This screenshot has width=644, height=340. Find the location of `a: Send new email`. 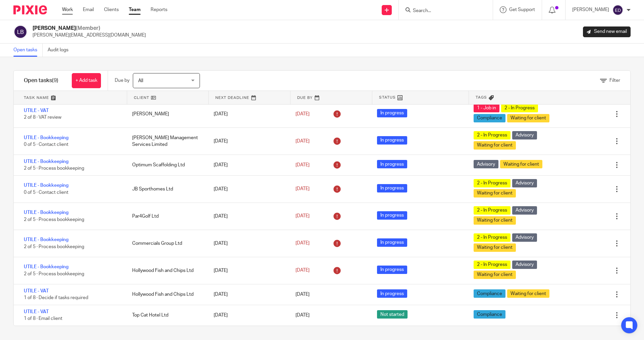

a: Send new email is located at coordinates (606, 32).